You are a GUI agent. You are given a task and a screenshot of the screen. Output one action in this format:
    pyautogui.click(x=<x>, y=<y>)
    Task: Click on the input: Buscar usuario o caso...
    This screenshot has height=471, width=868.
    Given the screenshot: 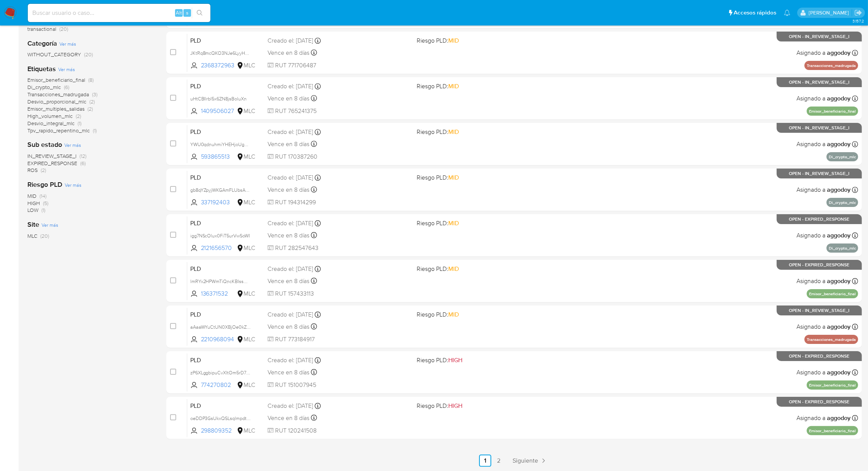 What is the action you would take?
    pyautogui.click(x=119, y=13)
    